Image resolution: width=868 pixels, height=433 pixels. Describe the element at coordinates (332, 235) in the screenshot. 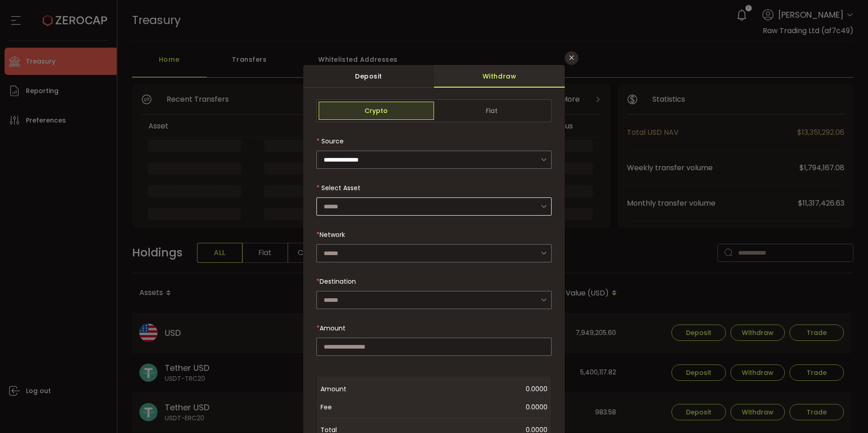

I see `span: Network` at that location.